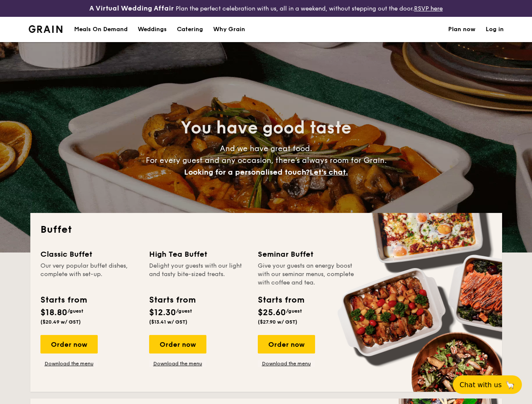 The image size is (532, 404). Describe the element at coordinates (272, 313) in the screenshot. I see `span: $25.60` at that location.